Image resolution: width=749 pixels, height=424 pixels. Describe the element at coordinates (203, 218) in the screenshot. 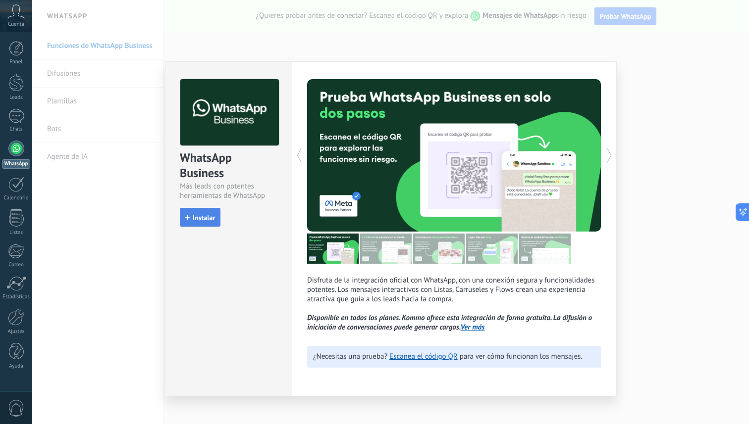

I see `span: Instalar` at that location.